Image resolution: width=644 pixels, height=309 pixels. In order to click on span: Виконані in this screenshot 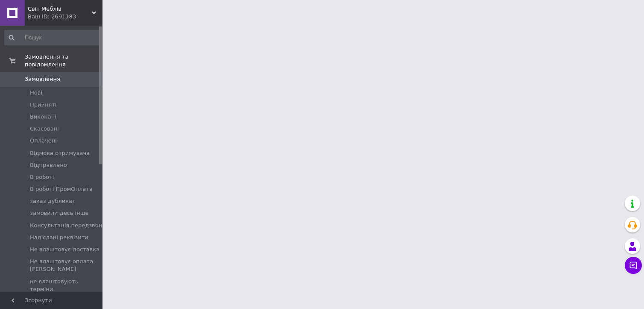, I will do `click(43, 117)`.